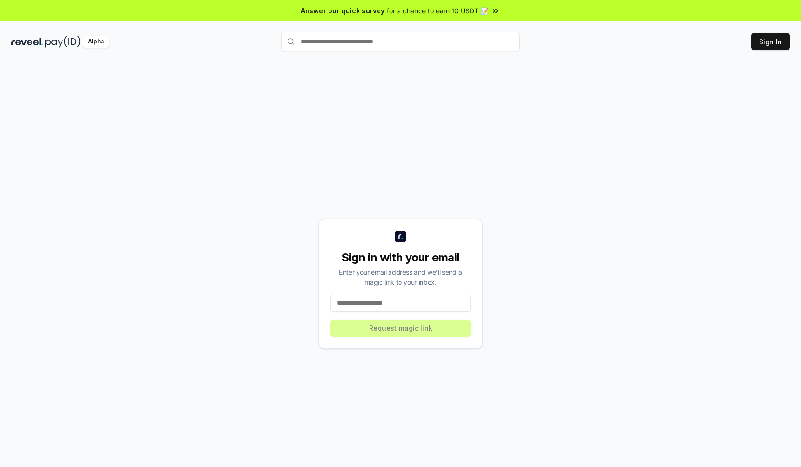  What do you see at coordinates (343, 10) in the screenshot?
I see `span: Answer our quick survey` at bounding box center [343, 10].